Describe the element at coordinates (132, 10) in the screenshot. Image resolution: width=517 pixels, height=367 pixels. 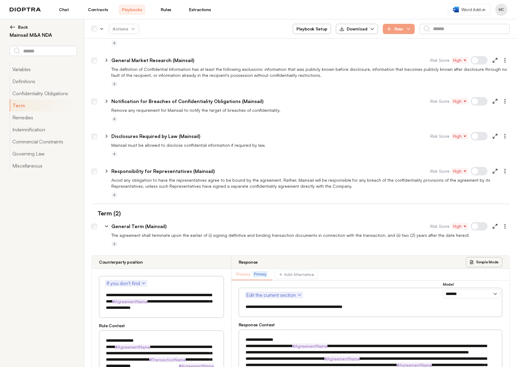
I see `a: Playbooks` at that location.